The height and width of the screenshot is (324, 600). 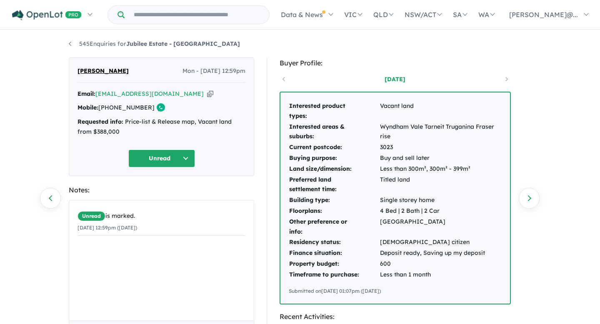 I want to click on strong: Requested info:, so click(x=100, y=122).